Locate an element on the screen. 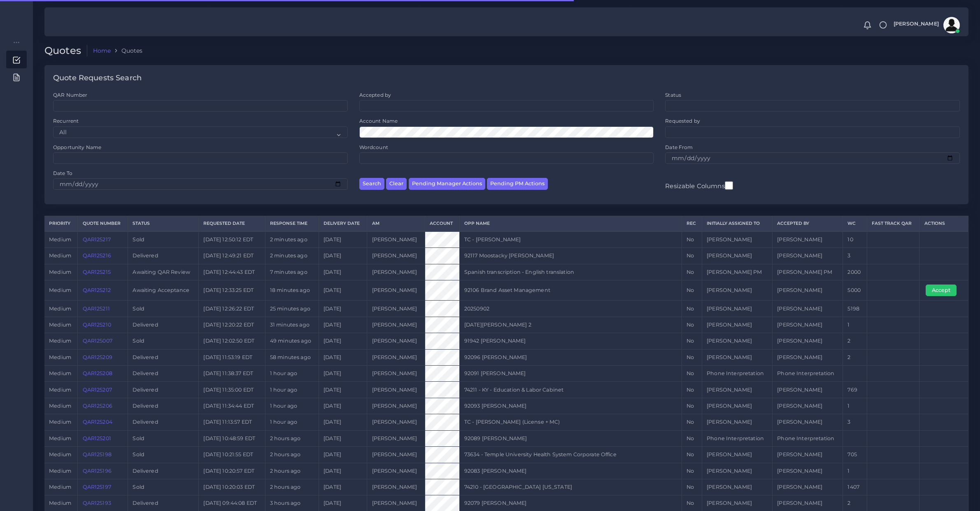  label: Recurrent is located at coordinates (66, 121).